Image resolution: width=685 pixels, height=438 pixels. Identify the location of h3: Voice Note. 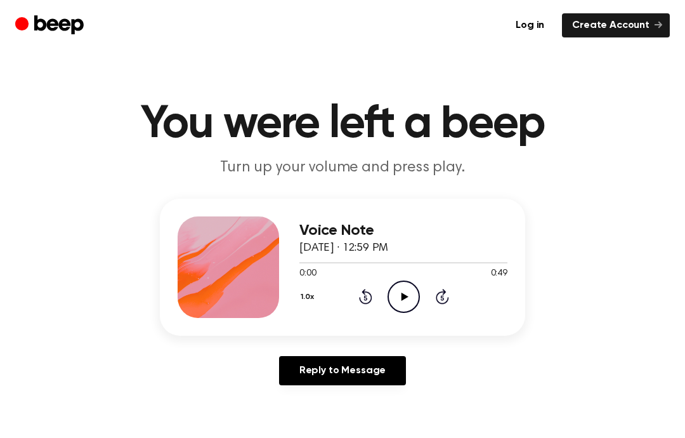
(404, 230).